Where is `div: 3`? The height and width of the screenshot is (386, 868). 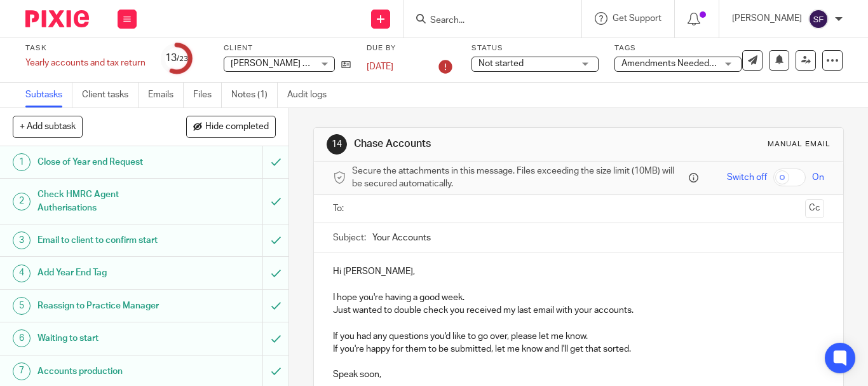
div: 3 is located at coordinates (22, 240).